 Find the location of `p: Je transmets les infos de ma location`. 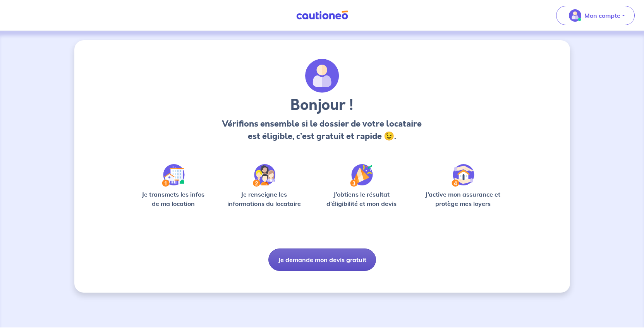

p: Je transmets les infos de ma location is located at coordinates (173, 199).